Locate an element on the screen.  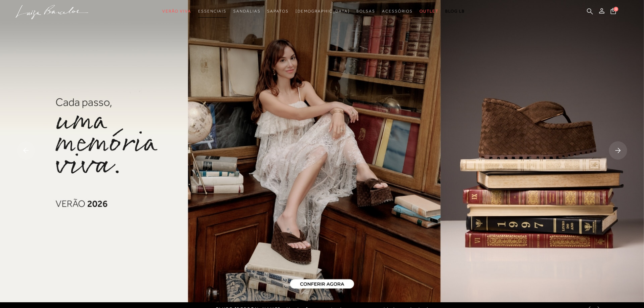
a: noSubCategoriesText is located at coordinates (322, 11).